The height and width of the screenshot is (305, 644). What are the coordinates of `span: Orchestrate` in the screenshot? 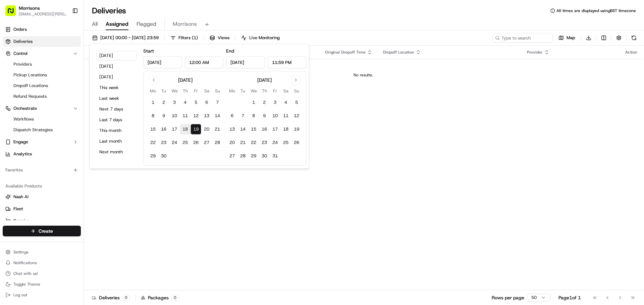 It's located at (25, 108).